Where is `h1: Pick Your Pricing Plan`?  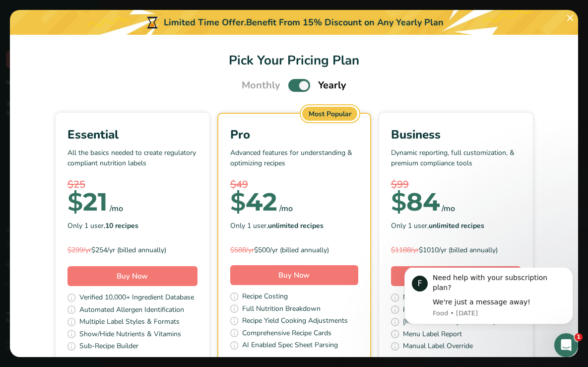 h1: Pick Your Pricing Plan is located at coordinates (294, 60).